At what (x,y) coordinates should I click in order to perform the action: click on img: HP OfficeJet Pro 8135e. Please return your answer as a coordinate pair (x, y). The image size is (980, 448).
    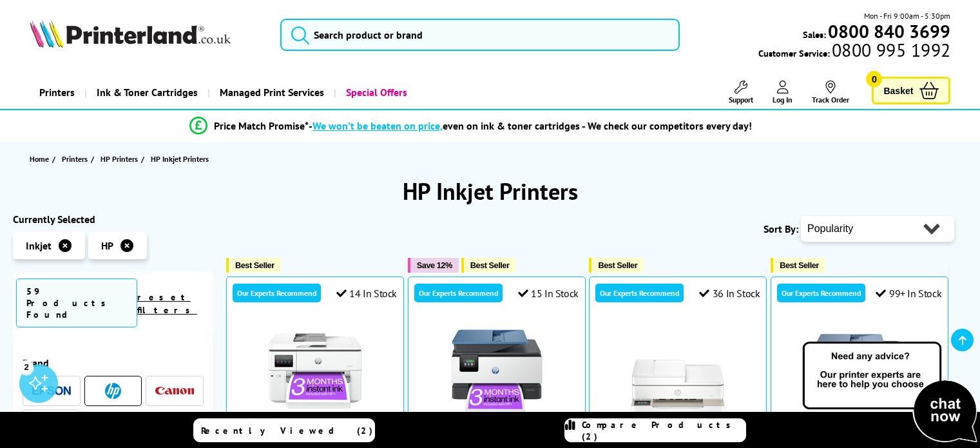
    Looking at the image, I should click on (859, 371).